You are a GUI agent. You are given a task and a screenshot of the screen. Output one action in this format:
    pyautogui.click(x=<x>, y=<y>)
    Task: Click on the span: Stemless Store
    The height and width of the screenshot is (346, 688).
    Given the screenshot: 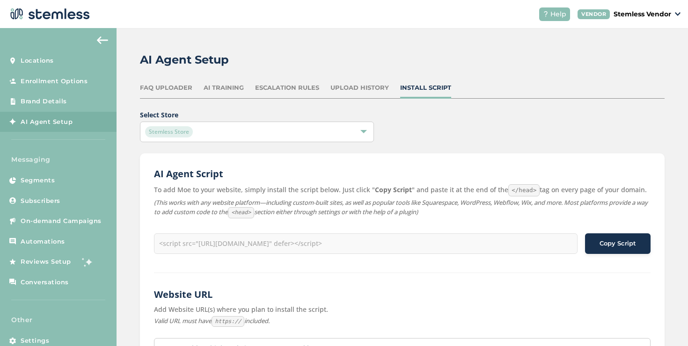 What is the action you would take?
    pyautogui.click(x=169, y=132)
    